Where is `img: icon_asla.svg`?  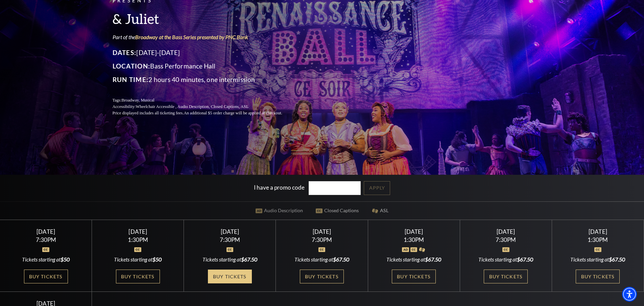
img: icon_asla.svg is located at coordinates (421, 250).